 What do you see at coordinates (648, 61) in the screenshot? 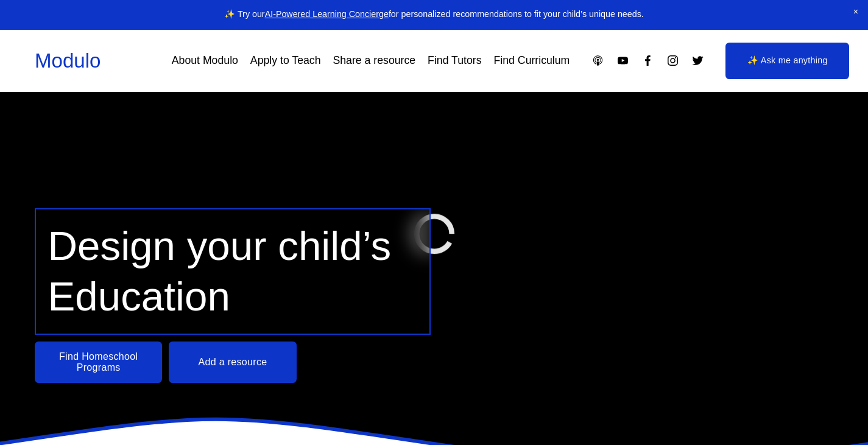
I see `a: Facebook` at bounding box center [648, 61].